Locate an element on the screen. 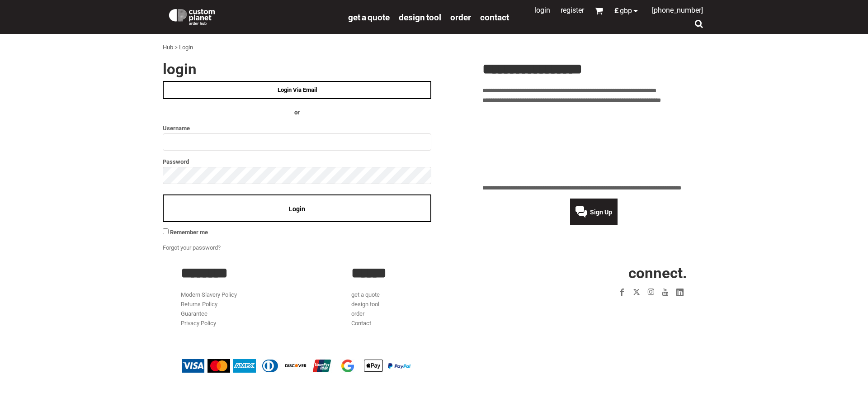 The image size is (868, 412). a: Returns Policy is located at coordinates (199, 304).